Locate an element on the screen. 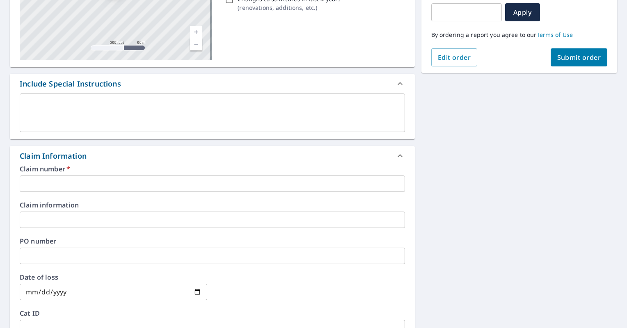 The width and height of the screenshot is (627, 328). label: Cat ID is located at coordinates (212, 313).